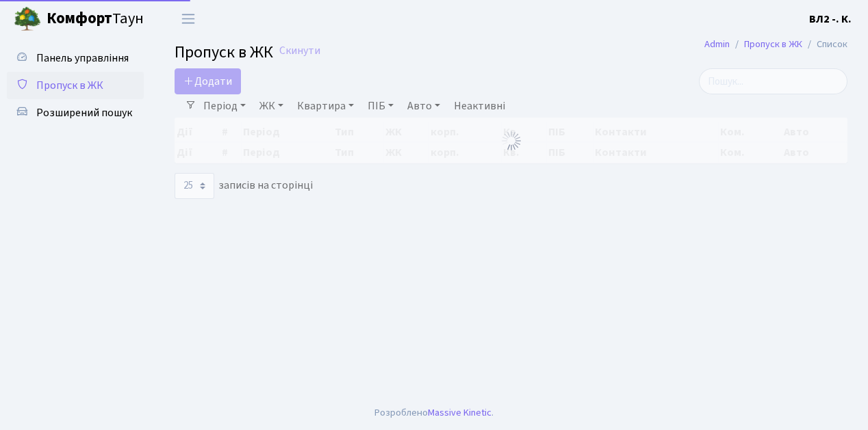  Describe the element at coordinates (79, 18) in the screenshot. I see `b: Комфорт` at that location.